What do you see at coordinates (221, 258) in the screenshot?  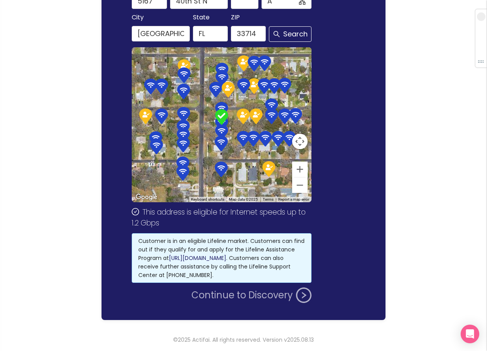 I see `span: Customer is in an eligible Lifeline market. Customers can find out if they qualify for and apply ...` at bounding box center [221, 258].